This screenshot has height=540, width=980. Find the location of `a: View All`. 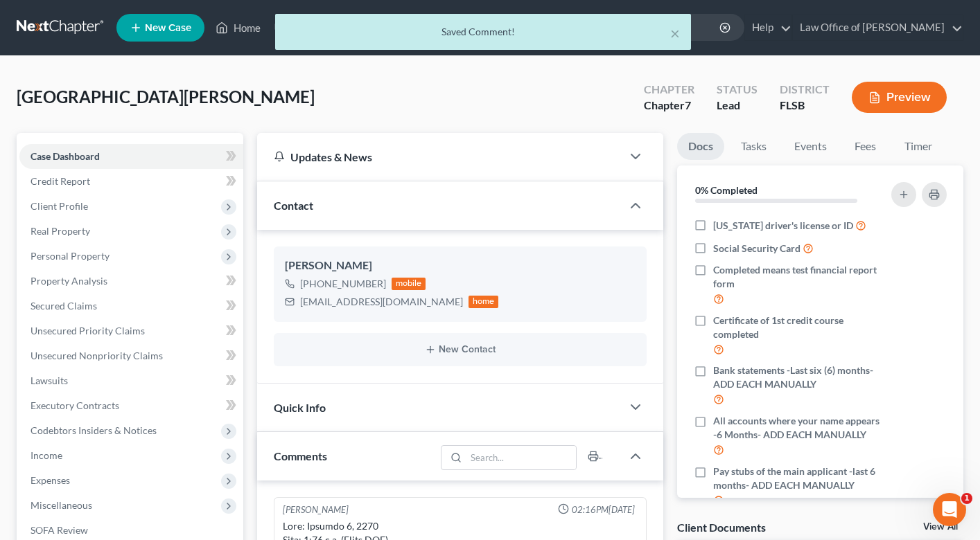

a: View All is located at coordinates (940, 527).